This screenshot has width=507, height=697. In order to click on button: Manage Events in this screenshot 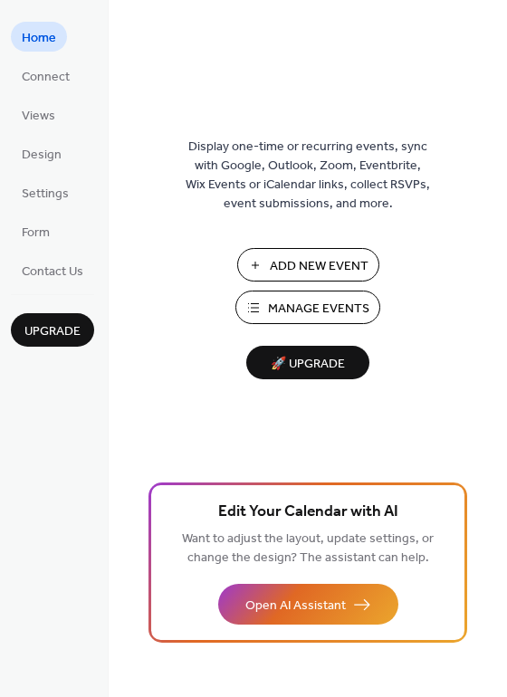, I will do `click(308, 307)`.